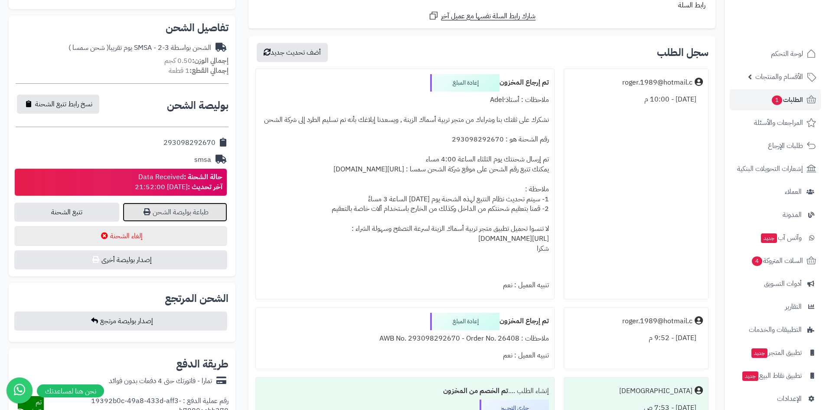 This screenshot has height=410, width=826. I want to click on a: لوحة التحكم, so click(776, 54).